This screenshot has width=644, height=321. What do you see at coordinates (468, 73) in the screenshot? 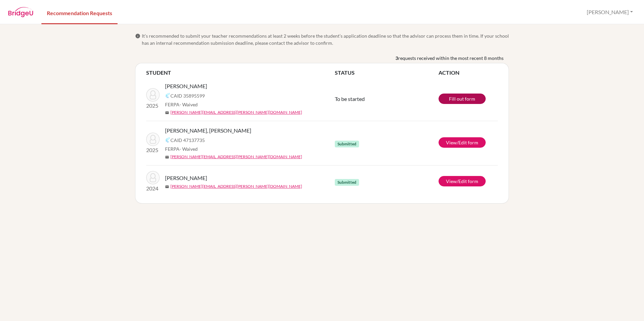
I see `th: ACTION` at bounding box center [468, 73].